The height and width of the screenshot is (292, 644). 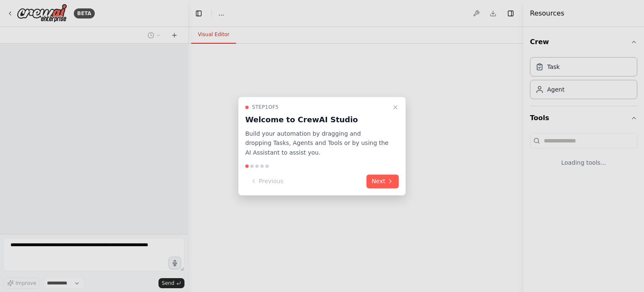 What do you see at coordinates (266, 107) in the screenshot?
I see `span: Step 1 of 5` at bounding box center [266, 107].